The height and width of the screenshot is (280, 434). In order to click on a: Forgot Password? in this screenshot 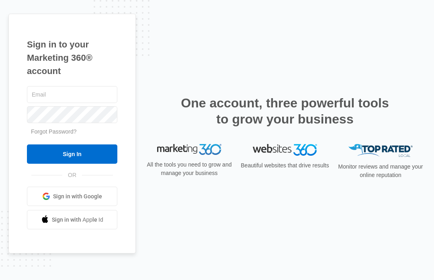, I will do `click(54, 132)`.